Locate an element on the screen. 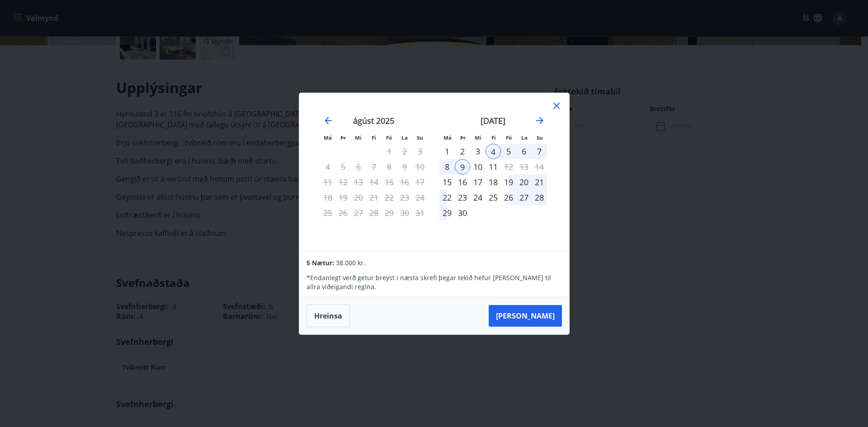 The width and height of the screenshot is (868, 427). td: Selected as start date. fimmtudagur, 4. september 2025 is located at coordinates (493, 152).